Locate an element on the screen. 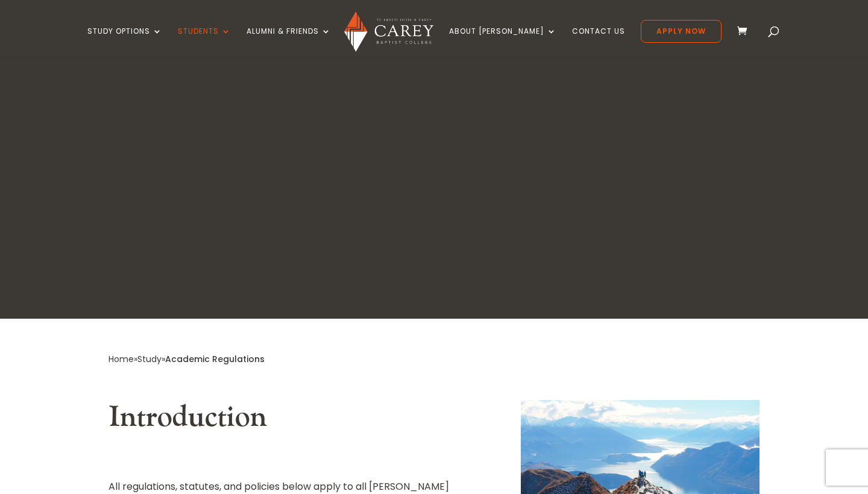 Image resolution: width=868 pixels, height=494 pixels. a: Study Options is located at coordinates (125, 41).